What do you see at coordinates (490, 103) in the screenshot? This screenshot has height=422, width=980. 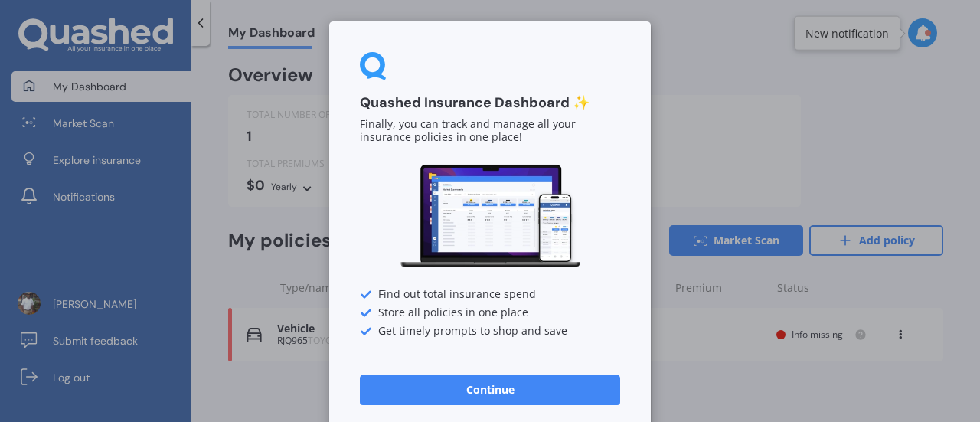 I see `h3: Quashed Insurance Dashboard ✨` at bounding box center [490, 103].